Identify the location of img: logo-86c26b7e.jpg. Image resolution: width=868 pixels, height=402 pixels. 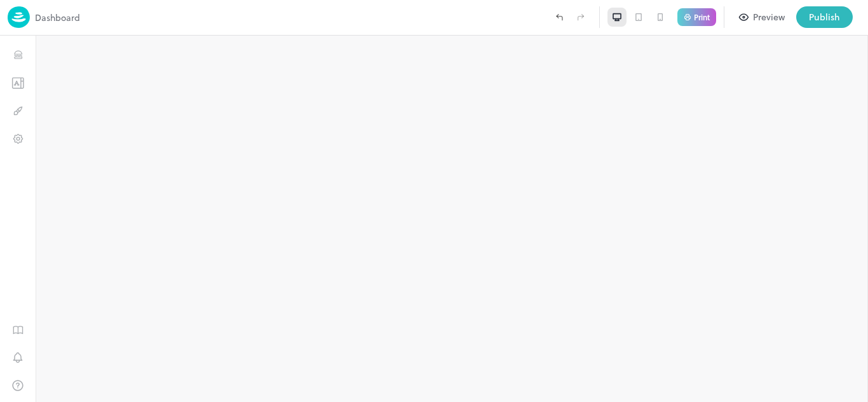
(18, 17).